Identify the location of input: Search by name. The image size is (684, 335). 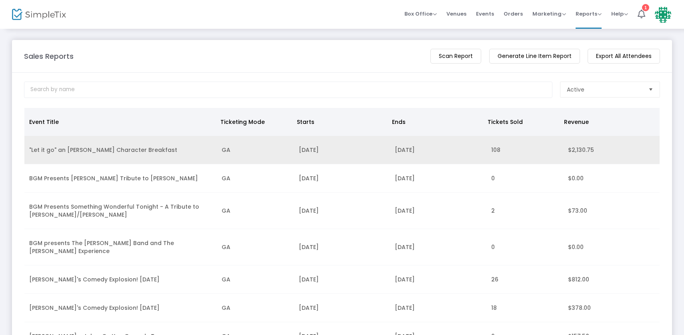
(288, 90).